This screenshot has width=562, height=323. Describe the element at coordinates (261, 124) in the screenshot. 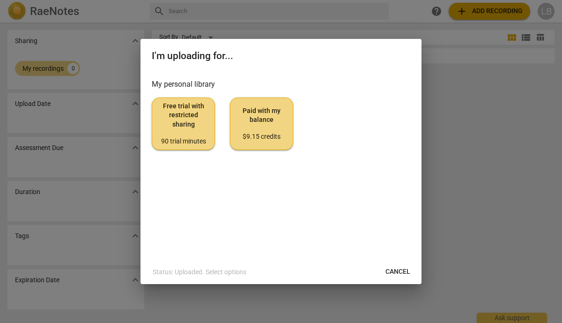

I see `button: Paid with my balance$9.15 credits` at that location.